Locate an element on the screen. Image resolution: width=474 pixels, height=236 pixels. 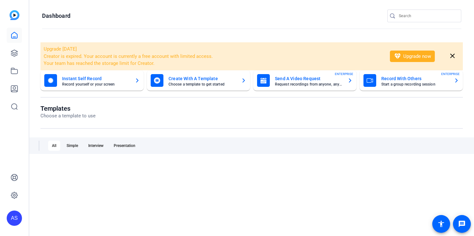
input: Search is located at coordinates (427, 16).